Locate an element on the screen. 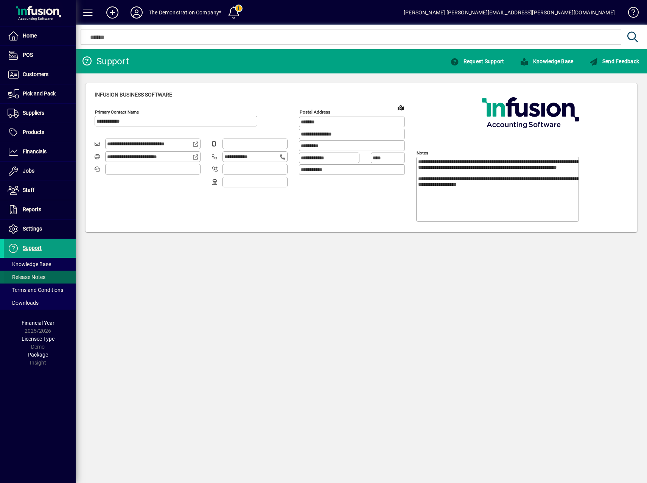 The height and width of the screenshot is (483, 647). span: Release Notes is located at coordinates (27, 277).